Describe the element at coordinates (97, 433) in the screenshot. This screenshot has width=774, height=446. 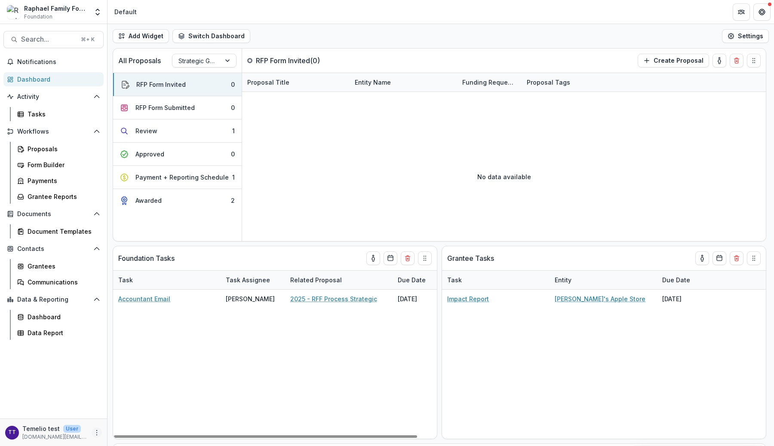
I see `button: More` at that location.